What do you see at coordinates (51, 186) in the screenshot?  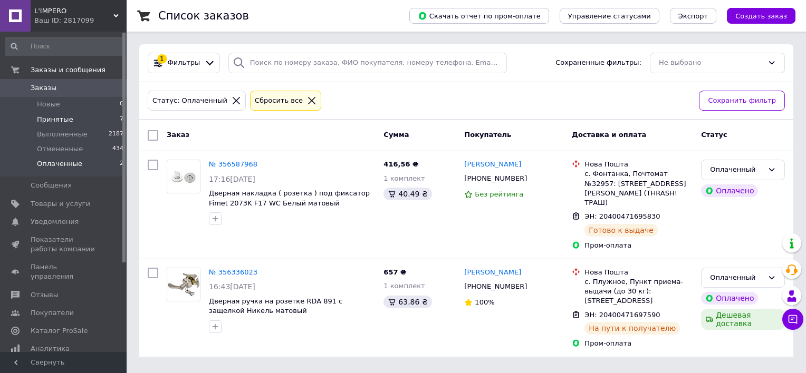 I see `span: Сообщения` at bounding box center [51, 186].